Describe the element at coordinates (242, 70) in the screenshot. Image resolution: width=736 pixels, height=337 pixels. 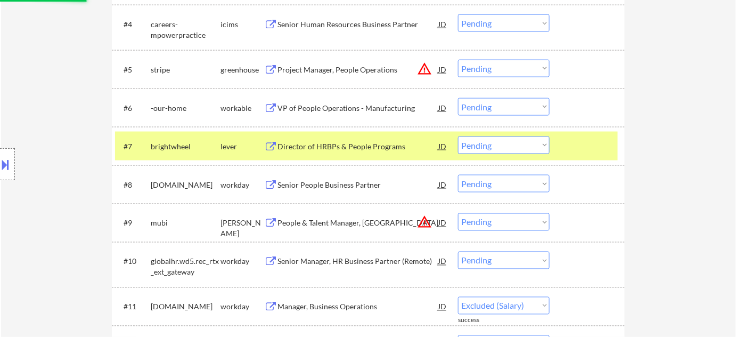
I see `div: greenhouse` at that location.